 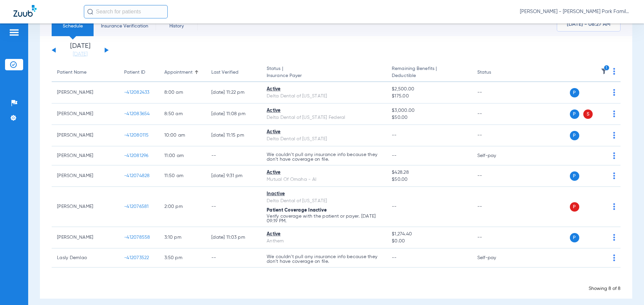 I want to click on span: $2,500.00, so click(x=429, y=89).